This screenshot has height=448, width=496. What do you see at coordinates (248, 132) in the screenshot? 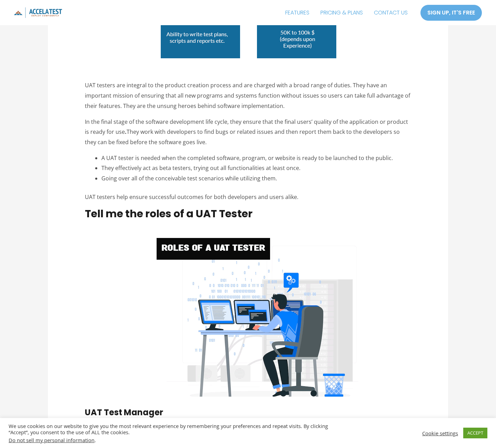
I see `p: In the final stage of the software development life cycle, they ensure that the final users’ qual...` at bounding box center [248, 132].